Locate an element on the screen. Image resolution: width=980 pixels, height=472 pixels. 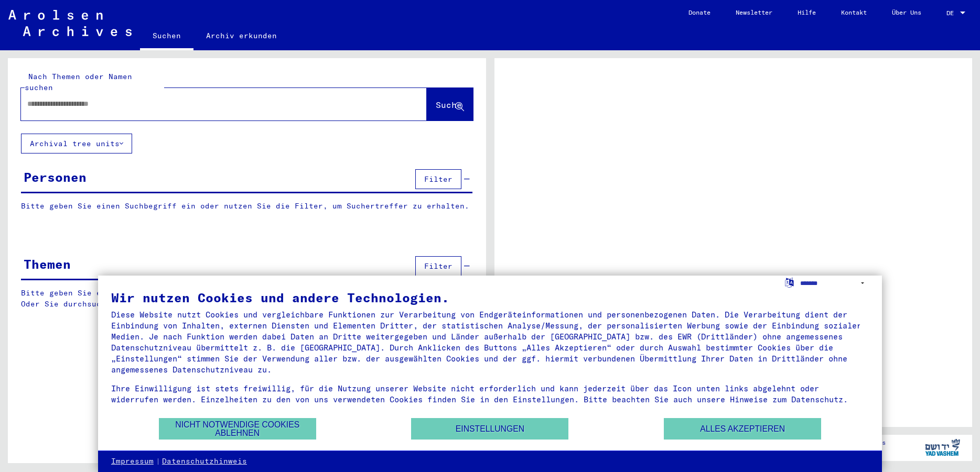
button: Alles akzeptieren is located at coordinates (743, 429).